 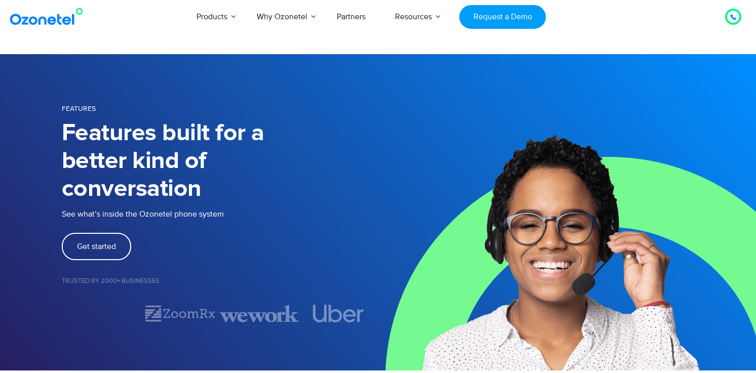 I want to click on h5: Trusted by 2000+ Businesses, so click(x=220, y=281).